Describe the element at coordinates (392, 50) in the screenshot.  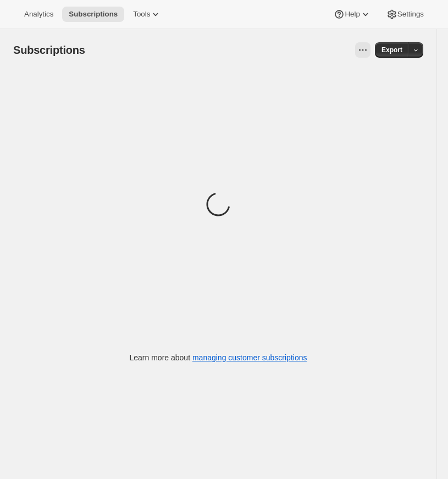
I see `span: Export` at that location.